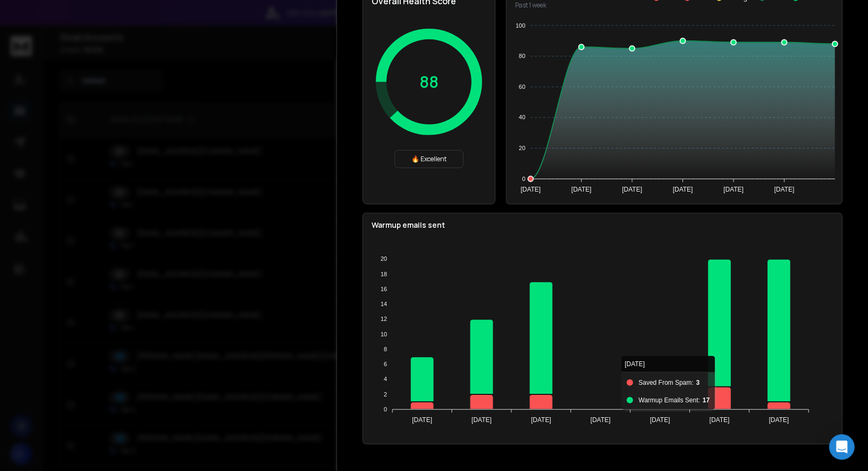  I want to click on tspan: 10, so click(384, 334).